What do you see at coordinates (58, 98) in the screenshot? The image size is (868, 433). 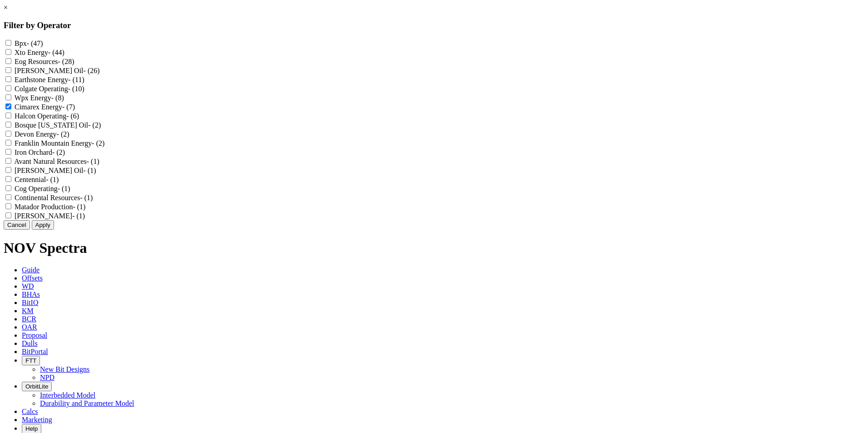 I see `span: - (8)` at bounding box center [58, 98].